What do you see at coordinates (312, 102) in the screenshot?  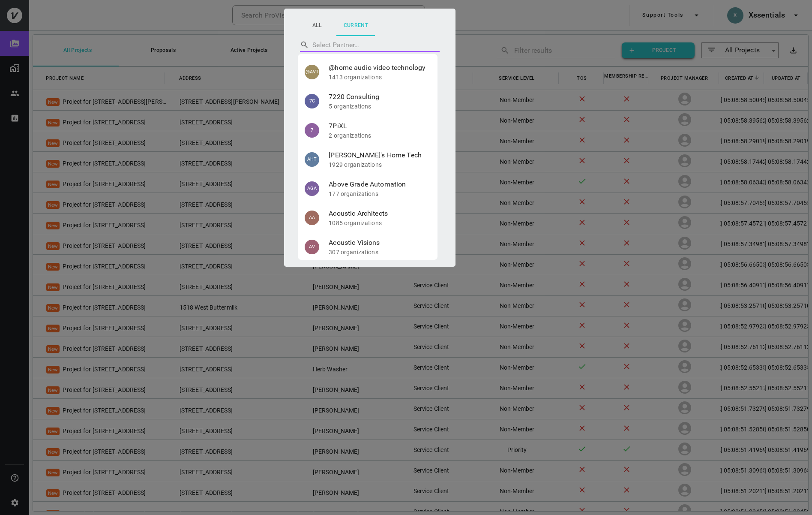 I see `p: 7C` at bounding box center [312, 102].